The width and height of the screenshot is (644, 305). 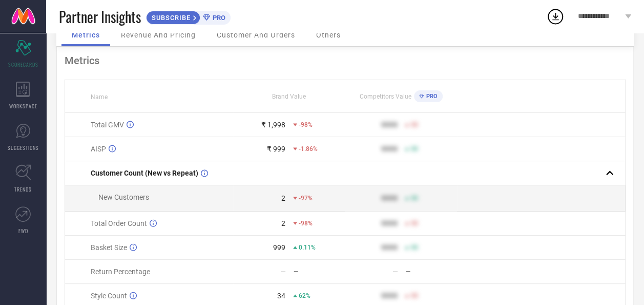 What do you see at coordinates (385, 96) in the screenshot?
I see `span: Competitors Value` at bounding box center [385, 96].